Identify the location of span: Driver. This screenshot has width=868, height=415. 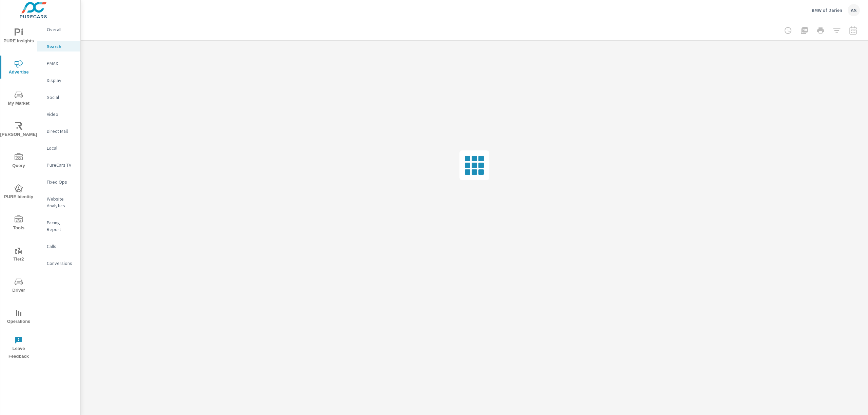
(19, 286).